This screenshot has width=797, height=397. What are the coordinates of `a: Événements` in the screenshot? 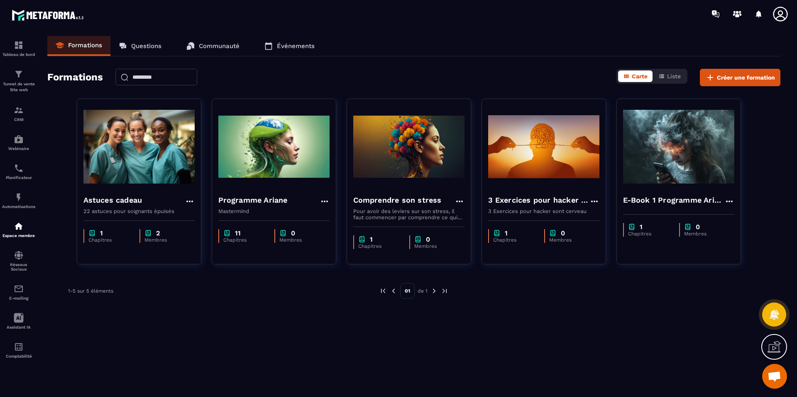 It's located at (289, 46).